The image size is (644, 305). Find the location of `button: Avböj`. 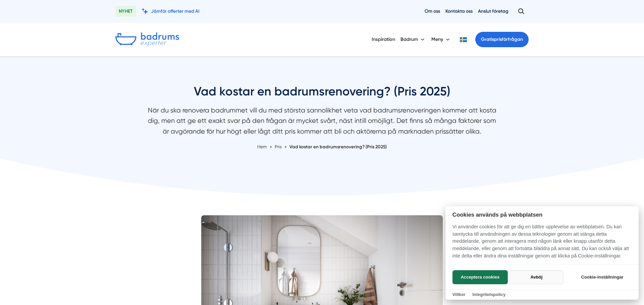

button: Avböj is located at coordinates (536, 278).